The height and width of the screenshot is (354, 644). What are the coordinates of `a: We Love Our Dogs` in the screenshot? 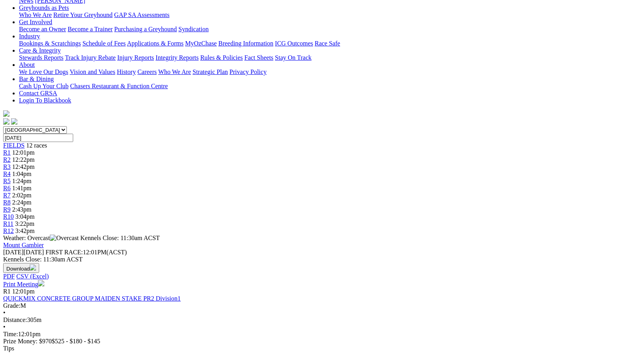 It's located at (44, 72).